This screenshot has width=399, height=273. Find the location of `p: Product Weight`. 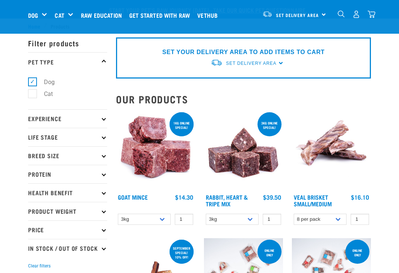

p: Product Weight is located at coordinates (68, 211).